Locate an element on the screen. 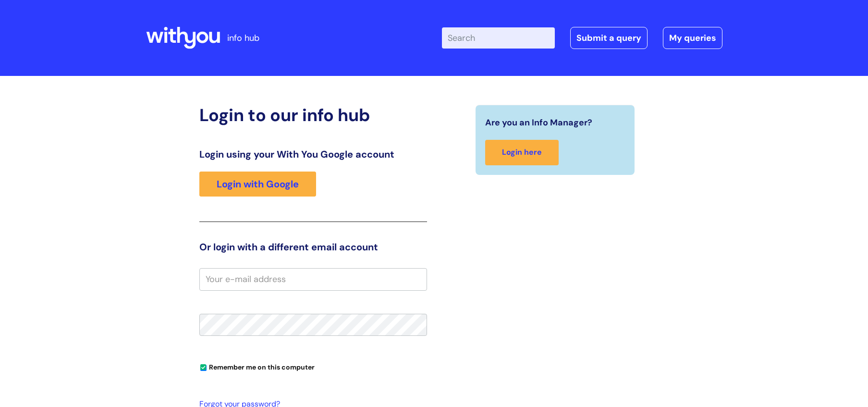  h3: Or login with a different email account is located at coordinates (313, 247).